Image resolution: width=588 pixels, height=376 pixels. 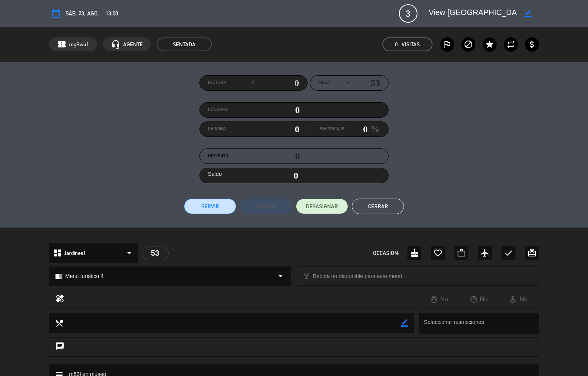 I want to click on i: local_bar, so click(x=306, y=276).